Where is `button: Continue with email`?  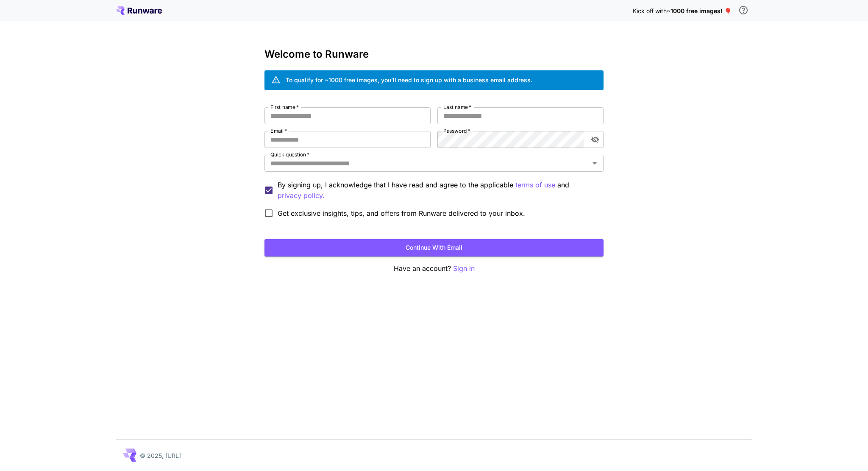 button: Continue with email is located at coordinates (434, 248).